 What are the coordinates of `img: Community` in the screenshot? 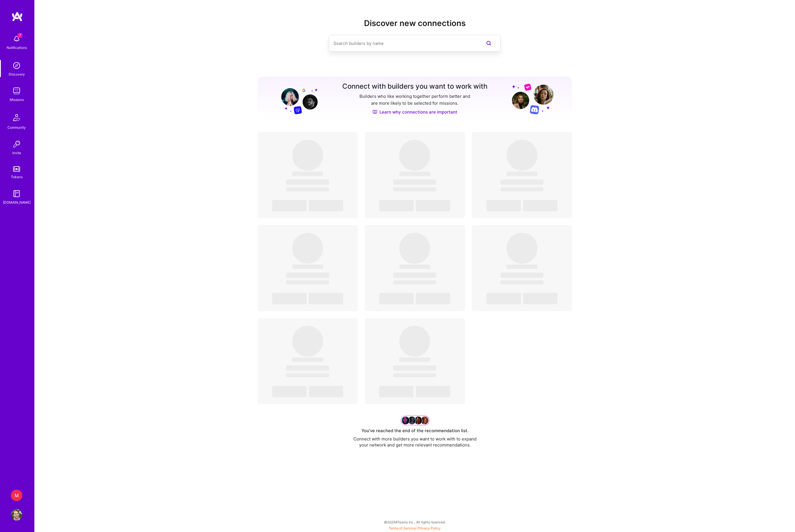 It's located at (17, 117).